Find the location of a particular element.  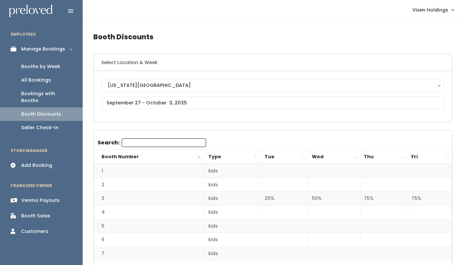

td: 25% is located at coordinates (285, 199).